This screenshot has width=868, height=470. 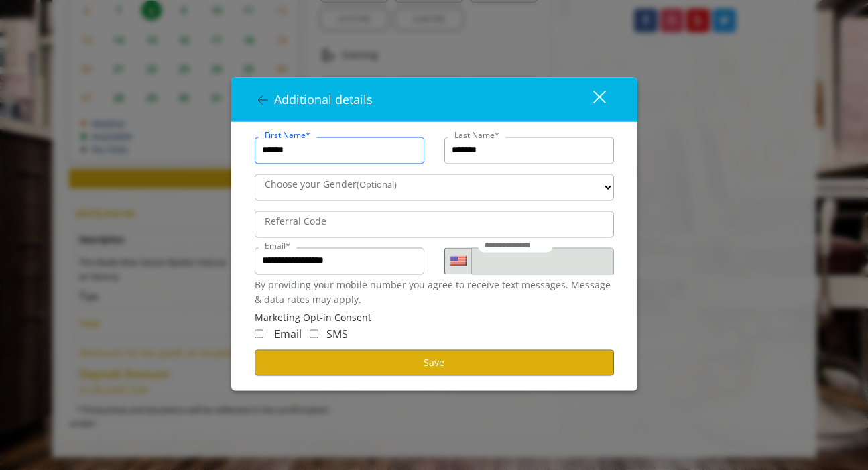 I want to click on span: Email, so click(x=288, y=334).